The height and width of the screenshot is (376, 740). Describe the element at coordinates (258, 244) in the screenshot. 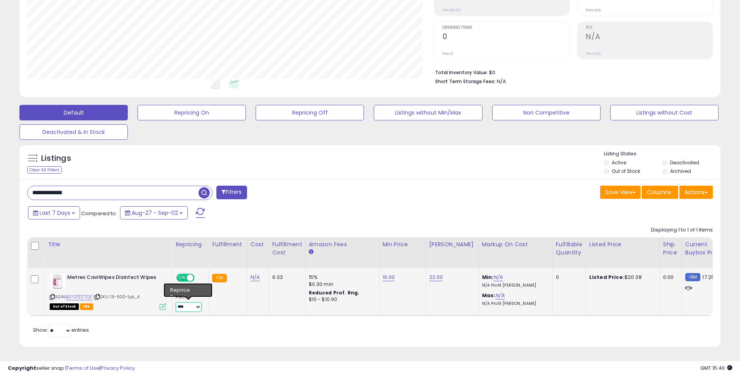

I see `div: Cost` at that location.